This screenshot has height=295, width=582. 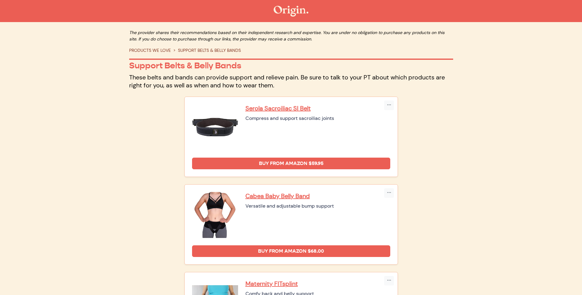 What do you see at coordinates (215, 215) in the screenshot?
I see `img: Cabea Baby Belly Band` at bounding box center [215, 215].